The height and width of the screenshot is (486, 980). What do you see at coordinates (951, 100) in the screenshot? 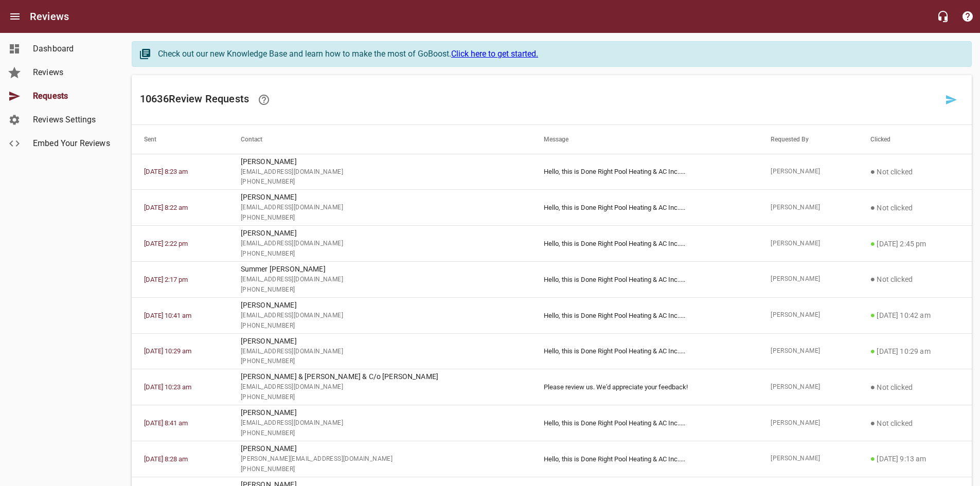
I see `a: Request a review` at bounding box center [951, 100].